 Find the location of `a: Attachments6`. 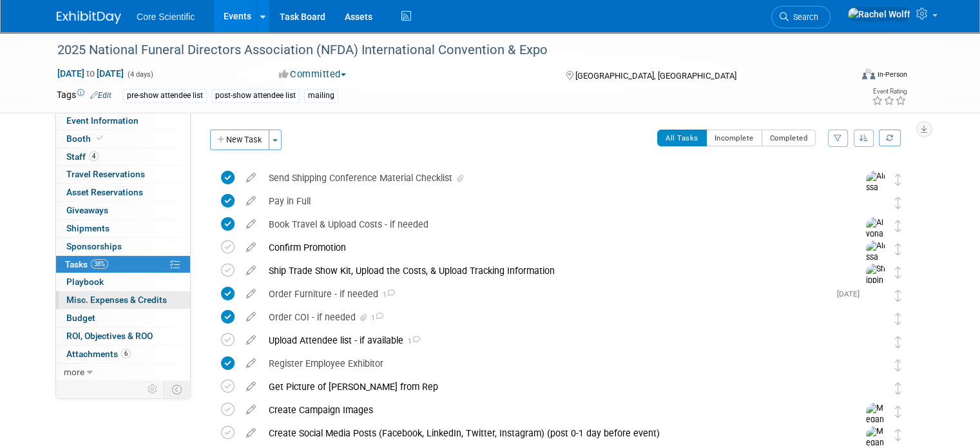

a: Attachments6 is located at coordinates (123, 354).